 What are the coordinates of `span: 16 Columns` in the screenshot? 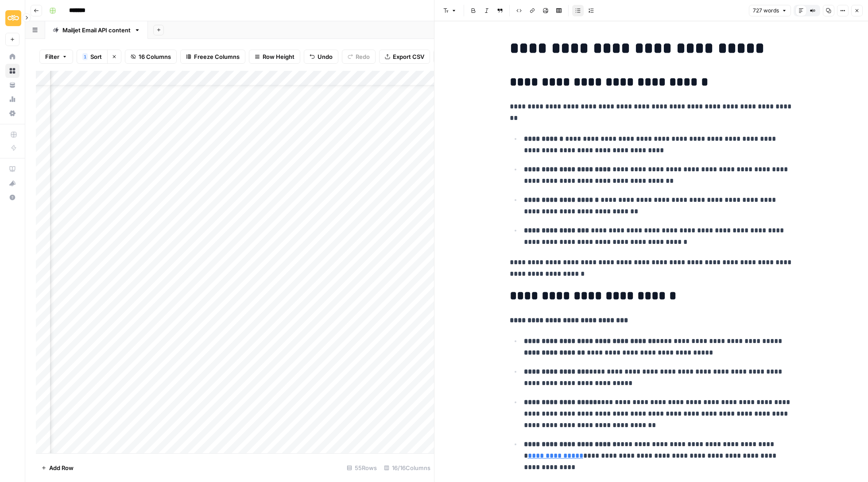 It's located at (155, 56).